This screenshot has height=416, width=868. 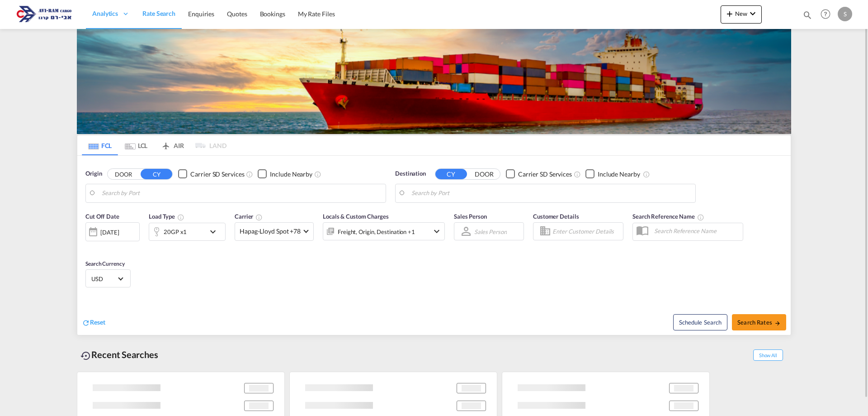 What do you see at coordinates (97, 322) in the screenshot?
I see `span: Reset` at bounding box center [97, 322].